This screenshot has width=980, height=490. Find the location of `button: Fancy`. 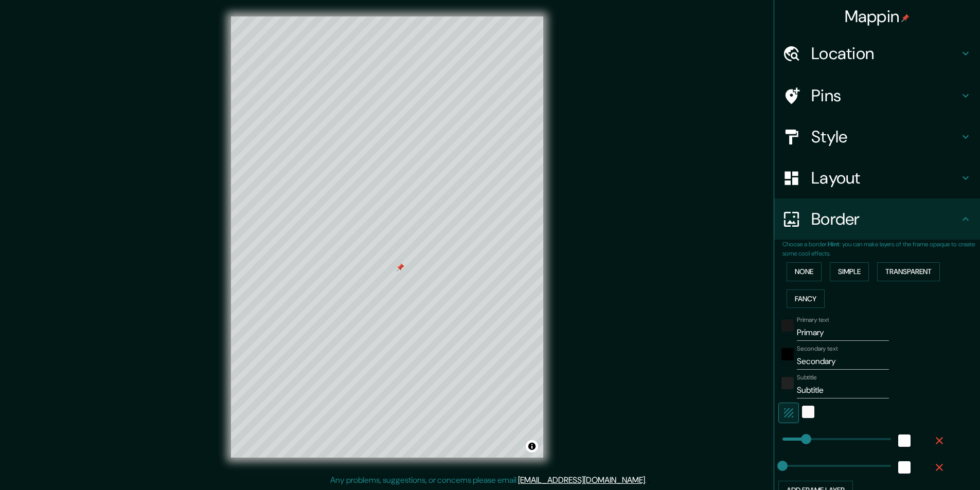

button: Fancy is located at coordinates (806, 299).